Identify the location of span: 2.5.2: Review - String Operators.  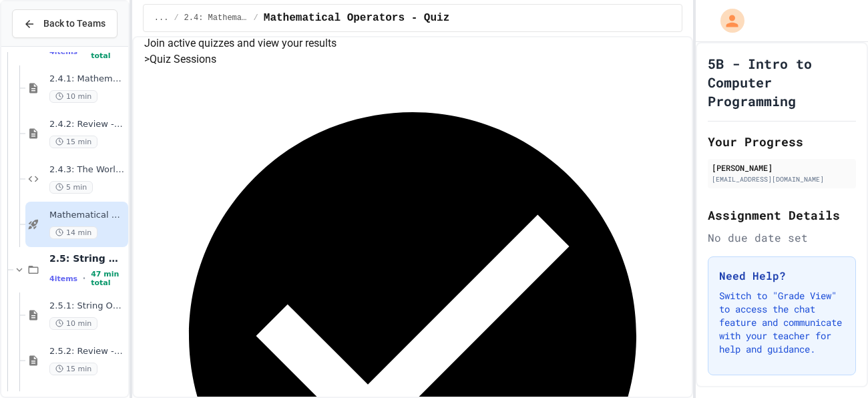
(88, 352).